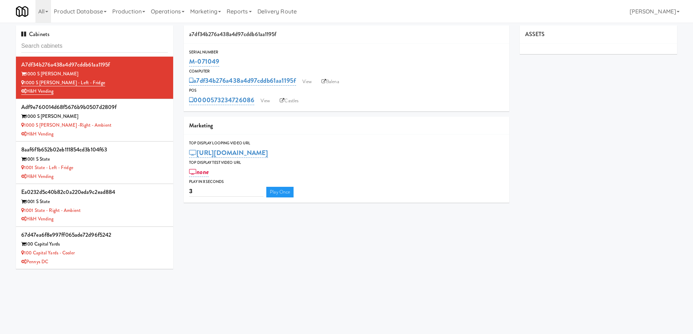 The height and width of the screenshot is (334, 693). I want to click on div: Top Display Looping Video Url, so click(346, 143).